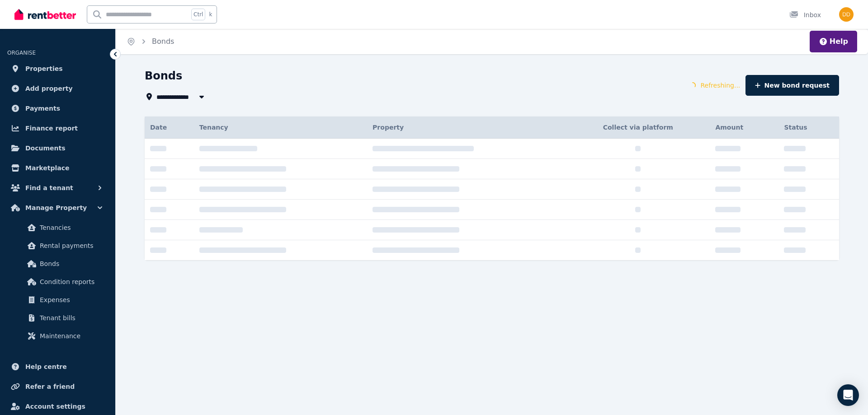  Describe the element at coordinates (58, 148) in the screenshot. I see `a: Documents` at that location.